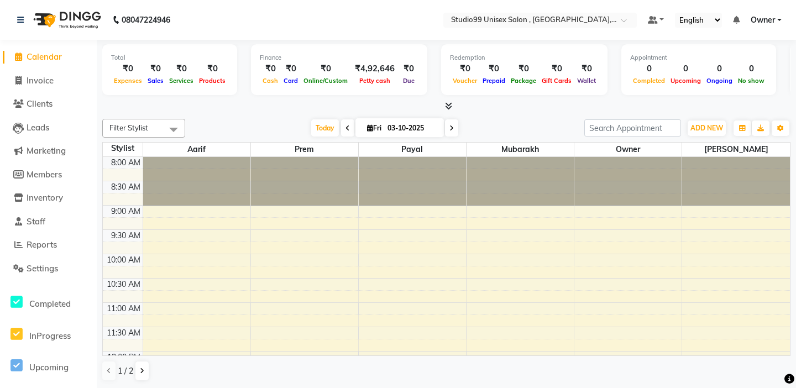 Image resolution: width=796 pixels, height=388 pixels. I want to click on span: Prepaid, so click(494, 81).